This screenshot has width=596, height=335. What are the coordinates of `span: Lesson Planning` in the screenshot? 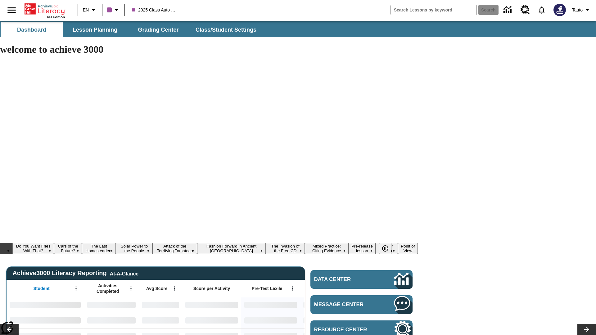 It's located at (95, 30).